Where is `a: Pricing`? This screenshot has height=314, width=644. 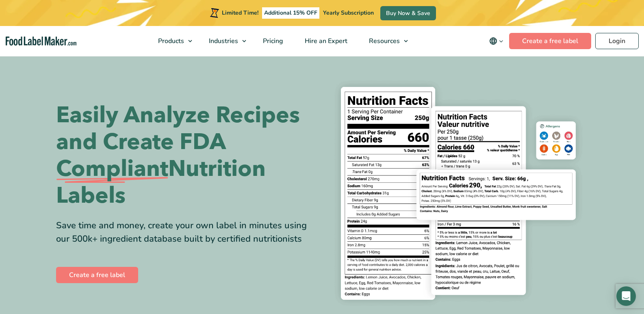
a: Pricing is located at coordinates (272, 41).